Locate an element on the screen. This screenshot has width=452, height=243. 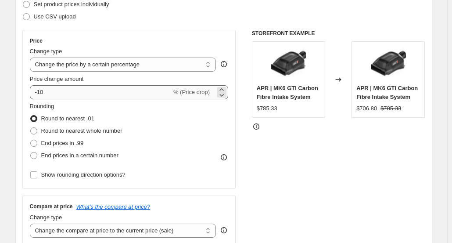
span: Rounding is located at coordinates (42, 106).